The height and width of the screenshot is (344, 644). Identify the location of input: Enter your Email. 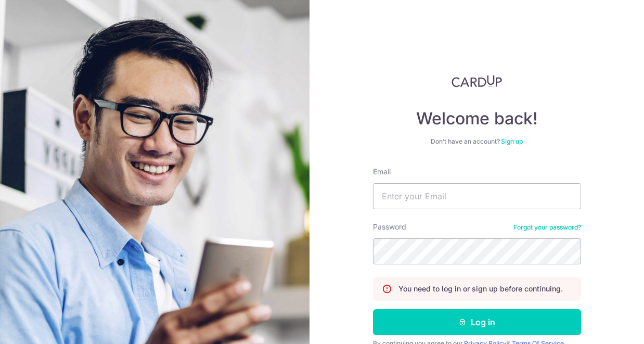
(477, 196).